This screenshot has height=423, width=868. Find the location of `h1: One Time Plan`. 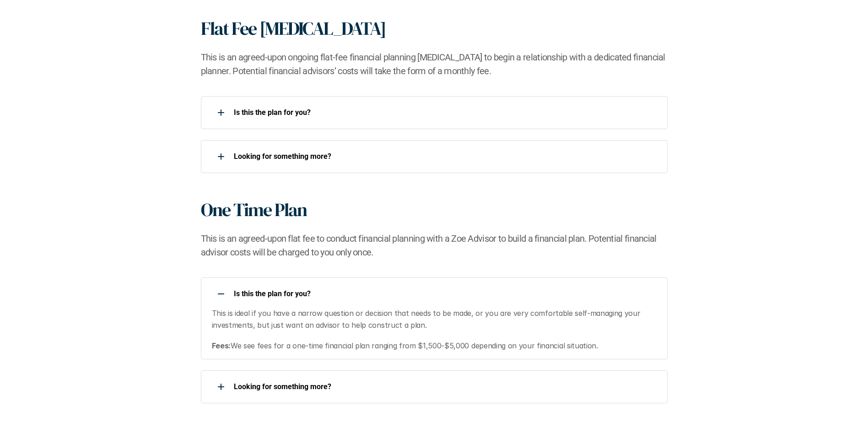

h1: One Time Plan is located at coordinates (253, 210).